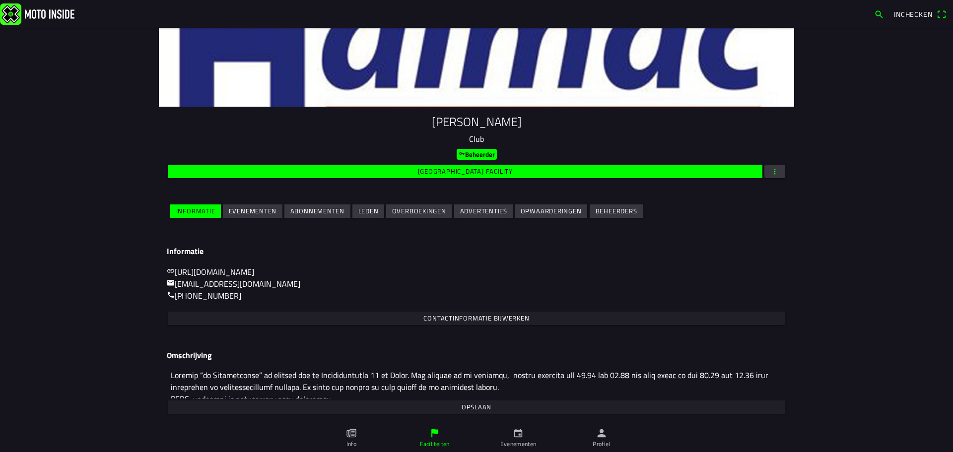 The height and width of the screenshot is (452, 953). I want to click on ion-icon: flag, so click(435, 433).